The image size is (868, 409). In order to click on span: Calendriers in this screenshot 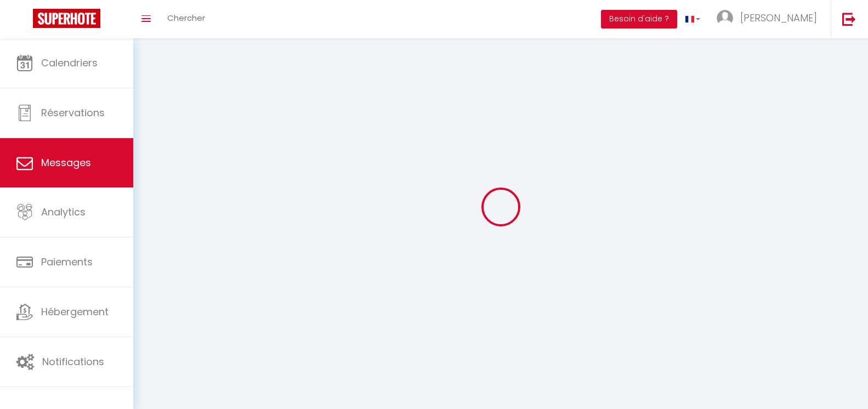, I will do `click(69, 63)`.